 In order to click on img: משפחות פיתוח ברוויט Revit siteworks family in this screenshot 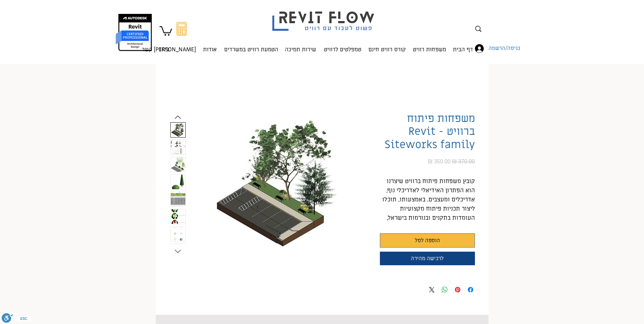, I will do `click(278, 183)`.